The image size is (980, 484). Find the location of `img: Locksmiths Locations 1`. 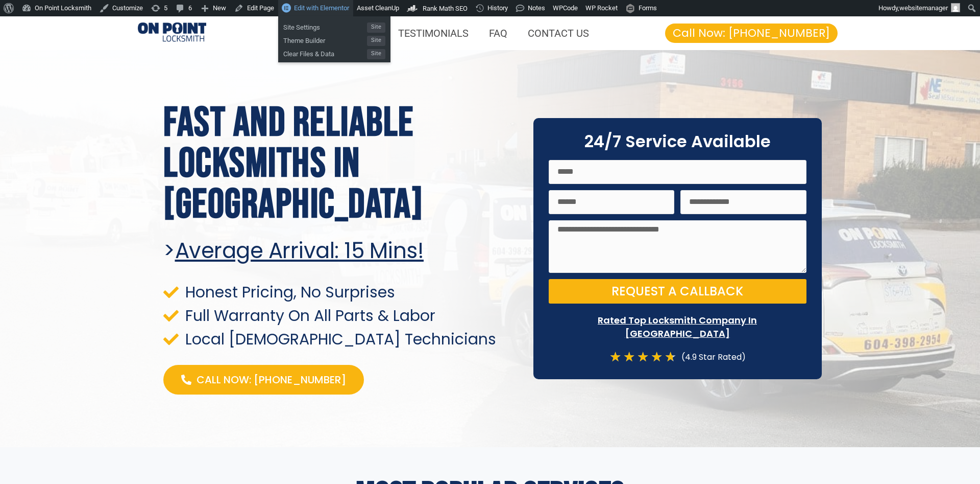

img: Locksmiths Locations 1 is located at coordinates (172, 33).